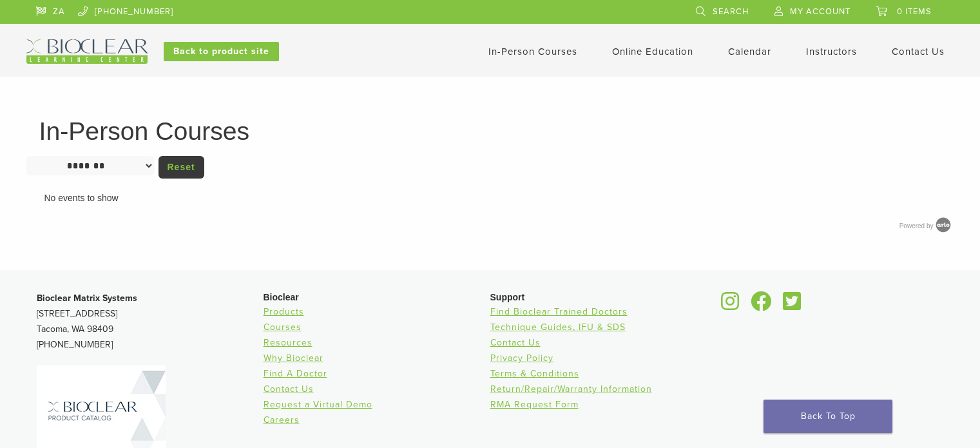 This screenshot has width=980, height=448. Describe the element at coordinates (559, 311) in the screenshot. I see `a: Find Bioclear Trained Doctors` at that location.